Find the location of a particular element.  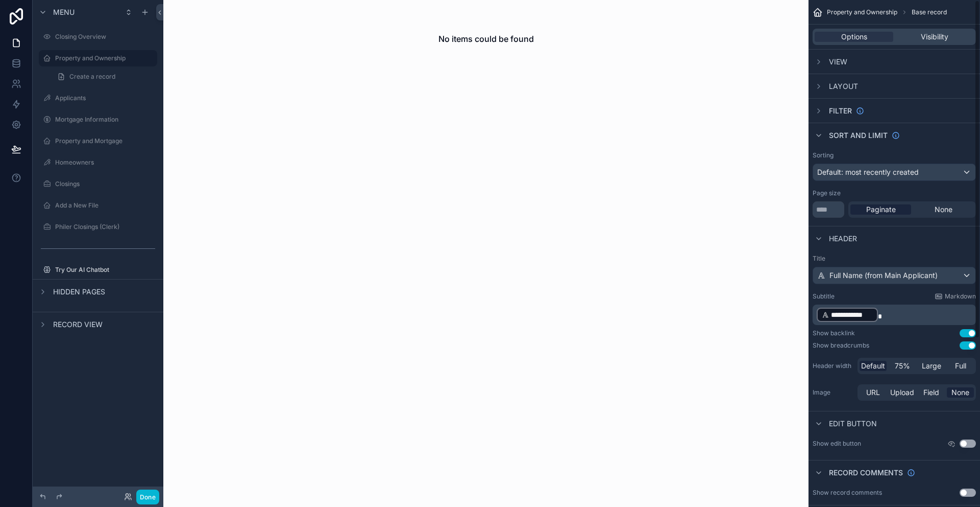

a: Property and Mortgage is located at coordinates (98, 141).